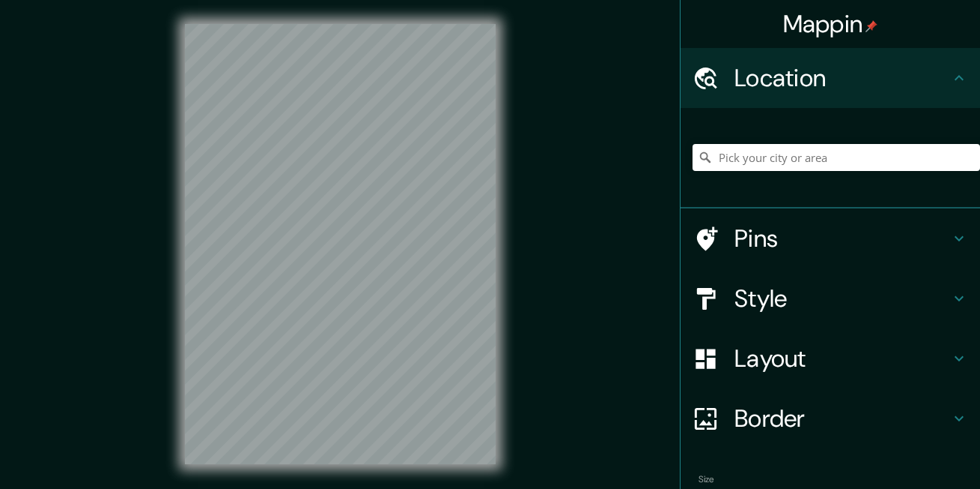 The image size is (980, 489). I want to click on h4: Mappin, so click(830, 24).